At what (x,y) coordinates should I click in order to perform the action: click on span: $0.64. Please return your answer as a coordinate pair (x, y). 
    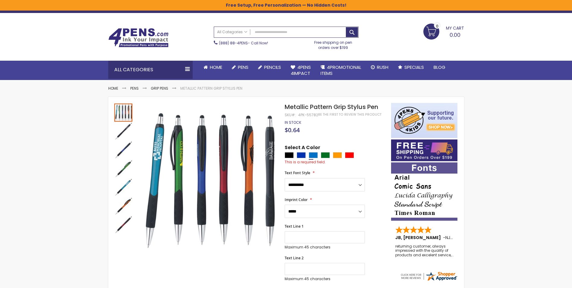
    Looking at the image, I should click on (292, 130).